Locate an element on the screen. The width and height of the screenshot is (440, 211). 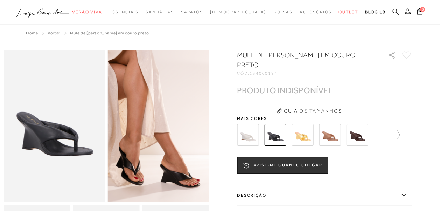
div: CÓD: is located at coordinates (307, 73).